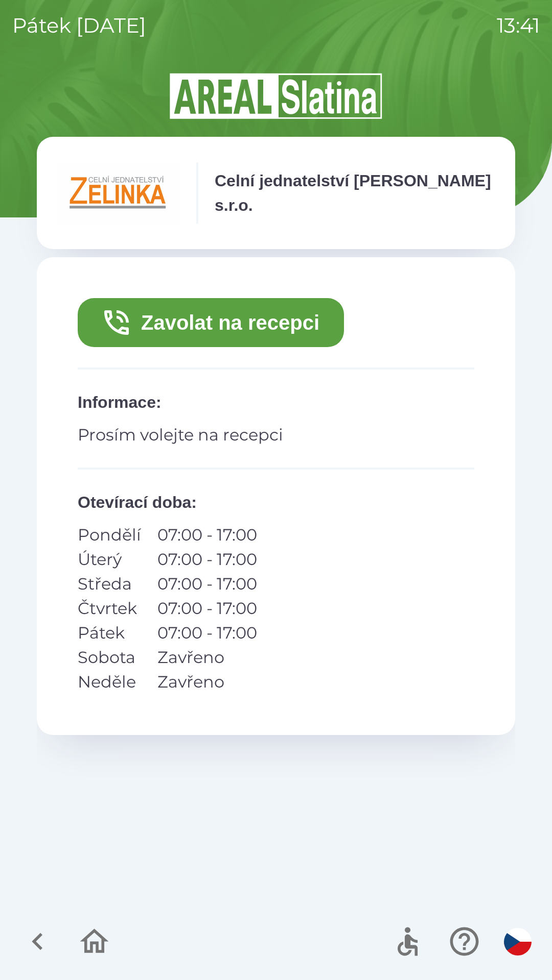 Image resolution: width=552 pixels, height=980 pixels. Describe the element at coordinates (109, 658) in the screenshot. I see `p: Sobota` at that location.